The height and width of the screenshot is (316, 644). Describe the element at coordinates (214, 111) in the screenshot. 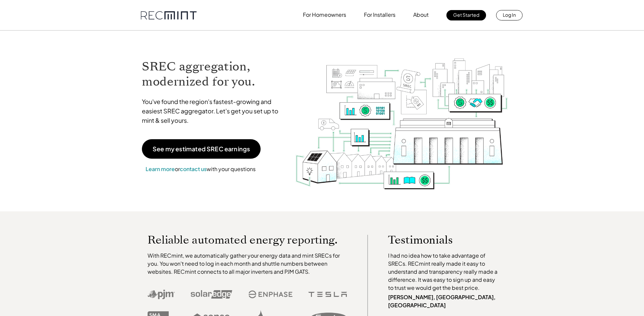

I see `p: You've found the region's fastest-growing and easiest SREC aggregator. Let's get you set up to mi...` at that location.